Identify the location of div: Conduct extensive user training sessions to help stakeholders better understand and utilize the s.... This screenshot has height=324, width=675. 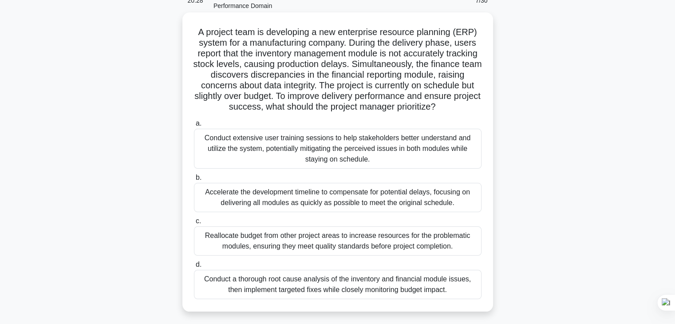
(338, 149).